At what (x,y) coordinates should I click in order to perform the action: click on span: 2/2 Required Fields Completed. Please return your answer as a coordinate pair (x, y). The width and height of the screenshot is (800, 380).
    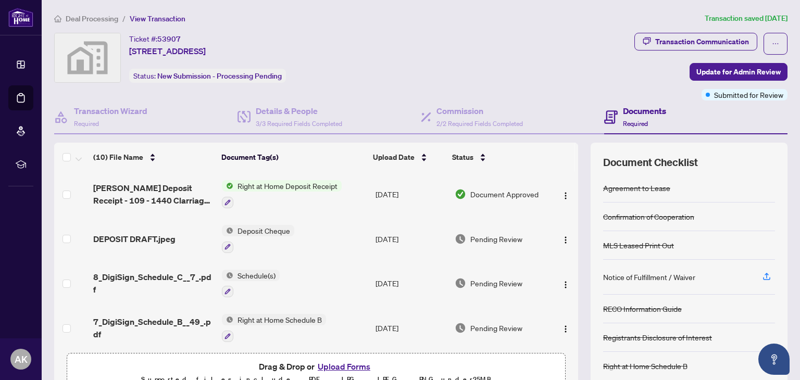
    Looking at the image, I should click on (480, 123).